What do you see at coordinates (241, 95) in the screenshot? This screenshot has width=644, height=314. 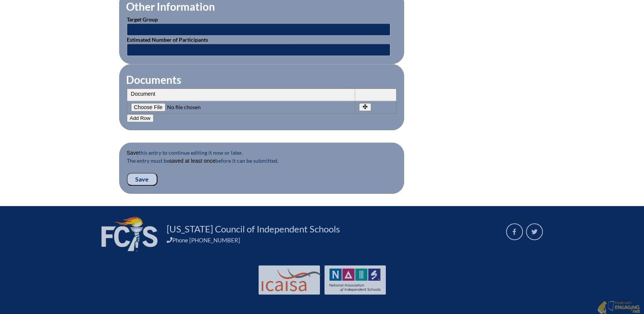 I see `th: Document` at bounding box center [241, 95].